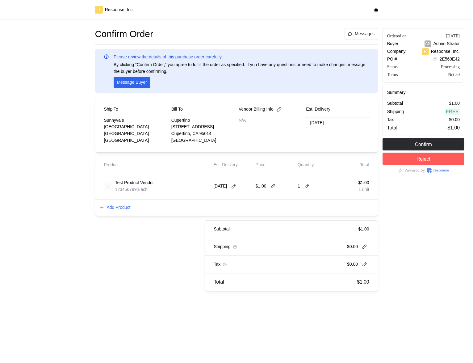  Describe the element at coordinates (364, 190) in the screenshot. I see `p: 1 unit` at that location.